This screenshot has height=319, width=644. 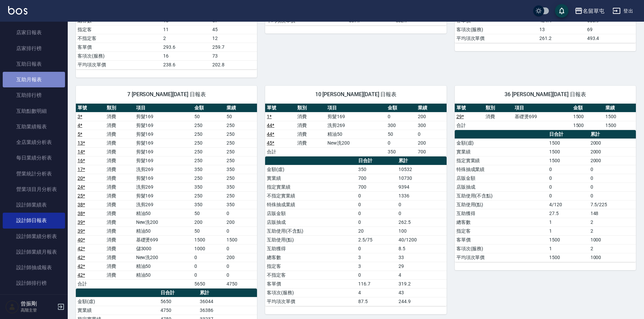 What do you see at coordinates (90, 108) in the screenshot?
I see `th: 單號` at bounding box center [90, 108].